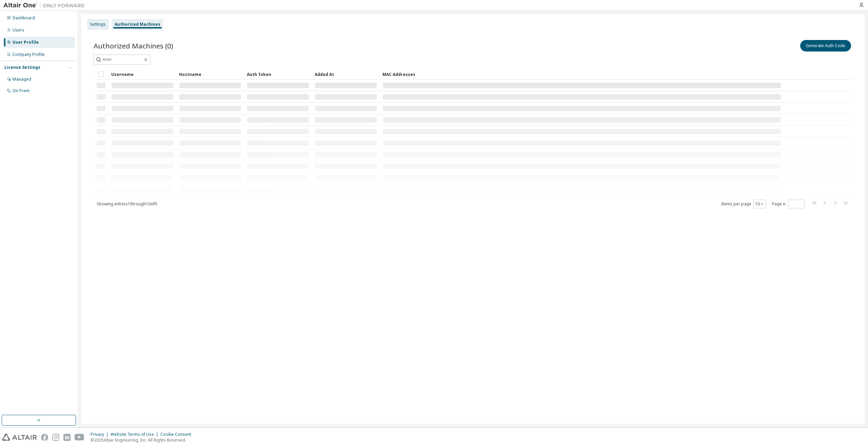 Image resolution: width=868 pixels, height=447 pixels. What do you see at coordinates (789, 204) in the screenshot?
I see `span: Page n.` at bounding box center [789, 204].